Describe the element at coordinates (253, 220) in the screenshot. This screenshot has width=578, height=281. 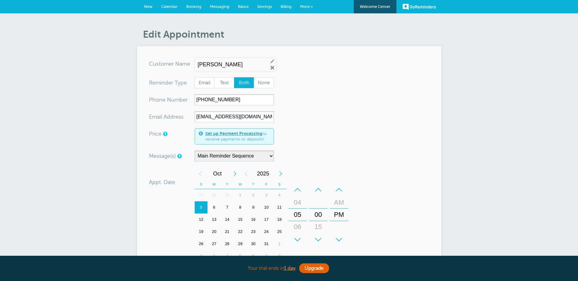
I see `div: Thursday, October 16` at that location.